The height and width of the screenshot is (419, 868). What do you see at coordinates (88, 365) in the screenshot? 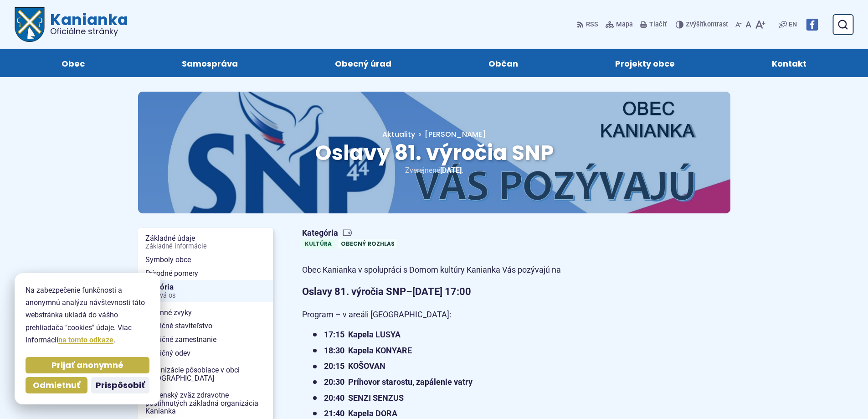
I see `button: Prijať anonymné` at bounding box center [88, 365].